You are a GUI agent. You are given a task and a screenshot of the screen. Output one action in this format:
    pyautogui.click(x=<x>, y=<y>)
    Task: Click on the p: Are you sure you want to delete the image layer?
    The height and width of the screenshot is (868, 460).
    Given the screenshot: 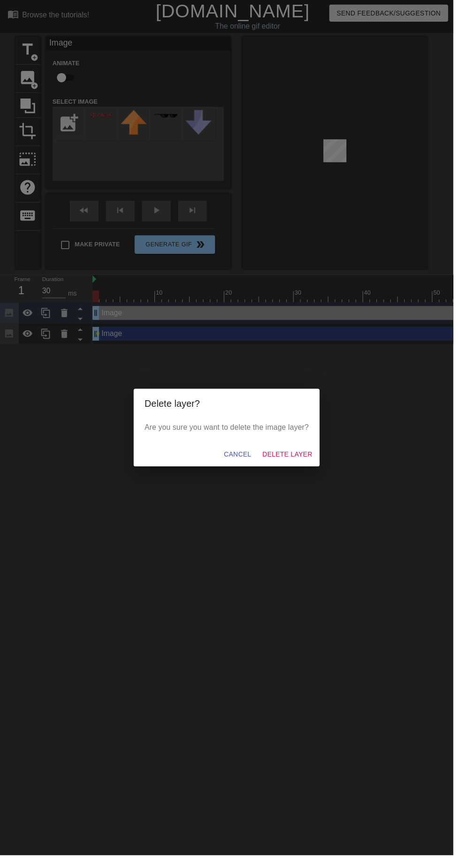 What is the action you would take?
    pyautogui.click(x=230, y=434)
    